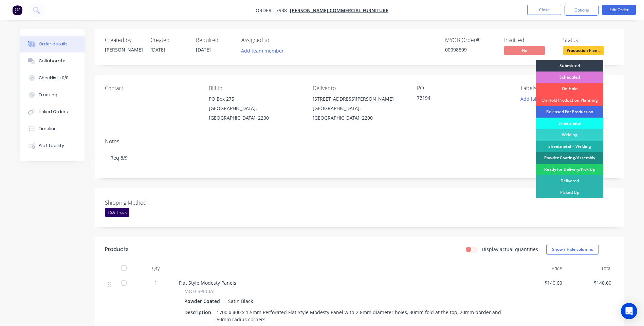 The height and width of the screenshot is (326, 644). I want to click on div: Notes, so click(360, 142).